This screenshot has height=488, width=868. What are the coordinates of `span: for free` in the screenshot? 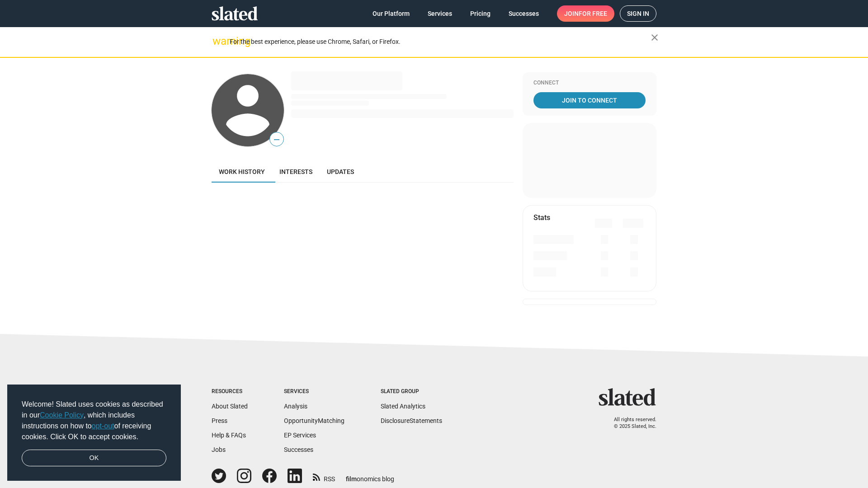 It's located at (593, 13).